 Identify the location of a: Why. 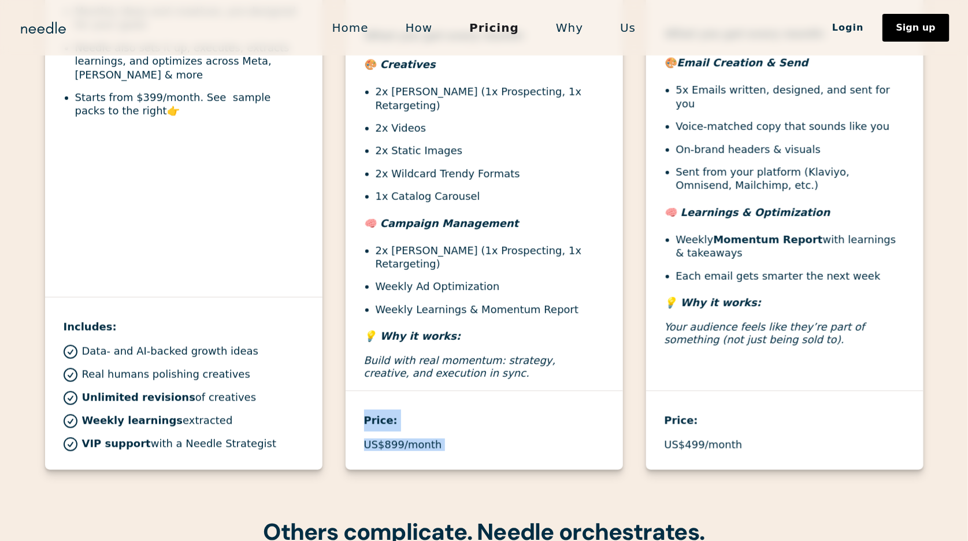
(569, 28).